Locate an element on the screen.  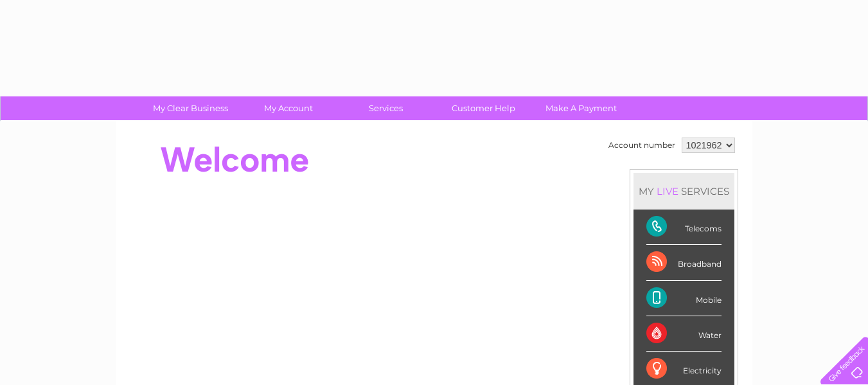
a: Services is located at coordinates (385, 108).